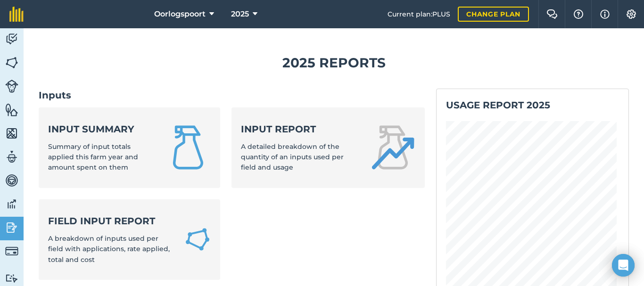 The image size is (644, 286). Describe the element at coordinates (188, 147) in the screenshot. I see `img: Input summary` at that location.